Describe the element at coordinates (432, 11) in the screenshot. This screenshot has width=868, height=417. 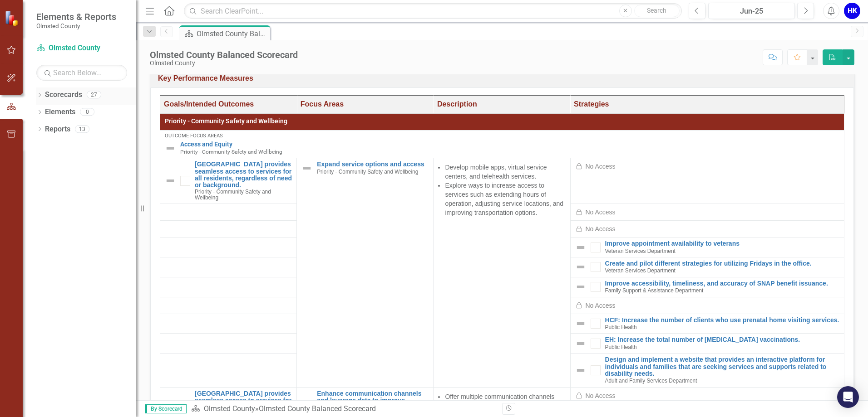
I see `input: Search ClearPoint...` at that location.